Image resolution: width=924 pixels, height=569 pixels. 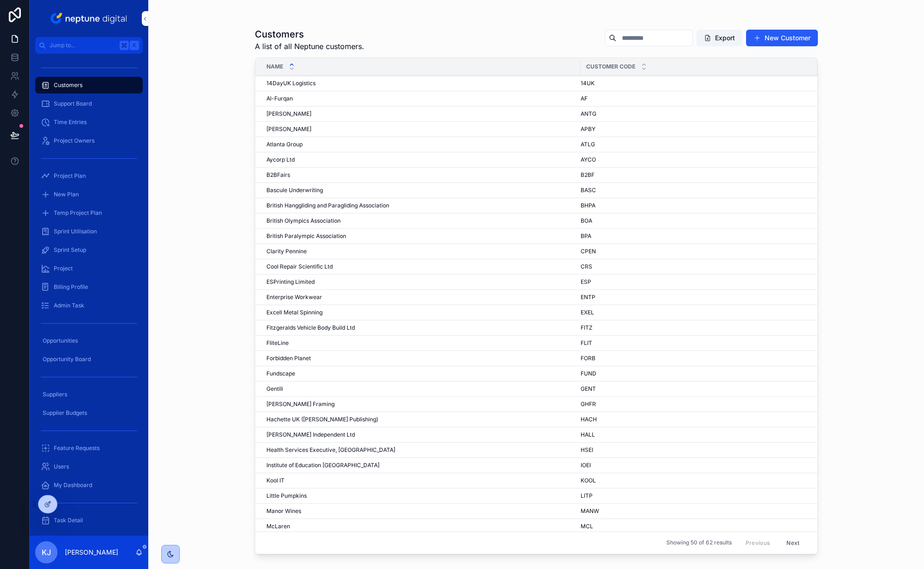 What do you see at coordinates (421, 480) in the screenshot?
I see `a: Kool IT` at bounding box center [421, 480].